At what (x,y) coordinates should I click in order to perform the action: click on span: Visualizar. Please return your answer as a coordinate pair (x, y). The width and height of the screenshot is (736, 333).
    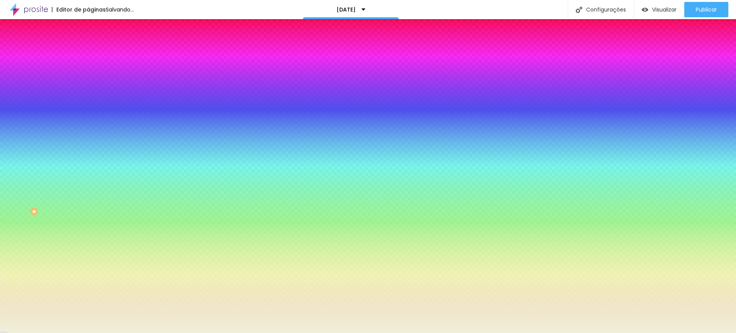
    Looking at the image, I should click on (664, 10).